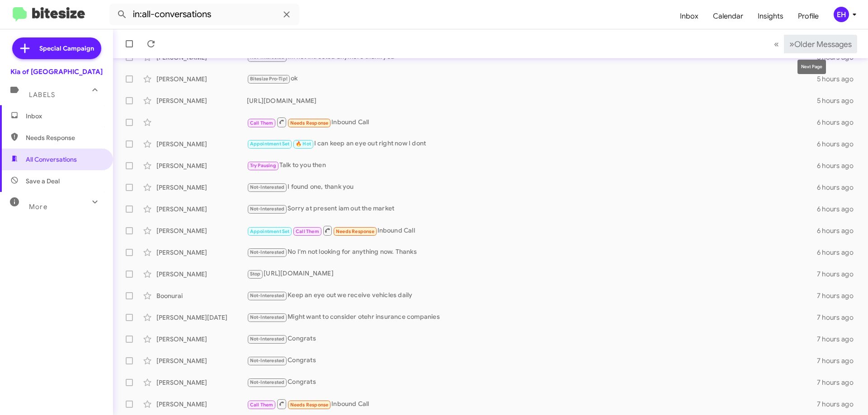  What do you see at coordinates (263, 165) in the screenshot?
I see `span: Try Pausing` at bounding box center [263, 165].